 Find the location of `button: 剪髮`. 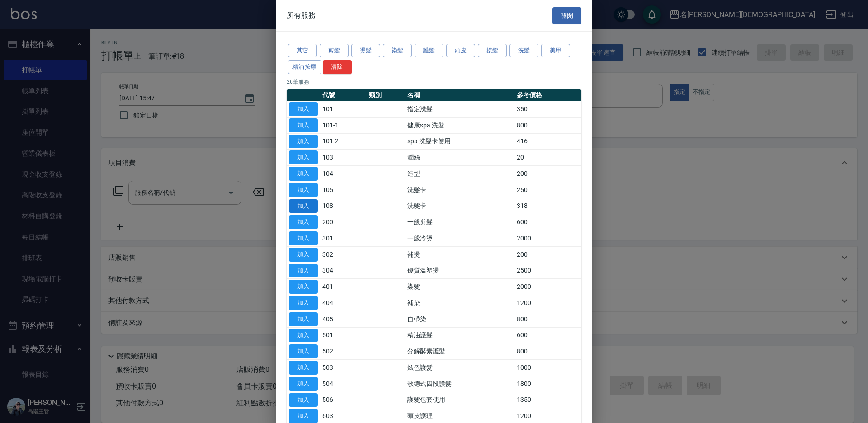

button: 剪髮 is located at coordinates (334, 50).